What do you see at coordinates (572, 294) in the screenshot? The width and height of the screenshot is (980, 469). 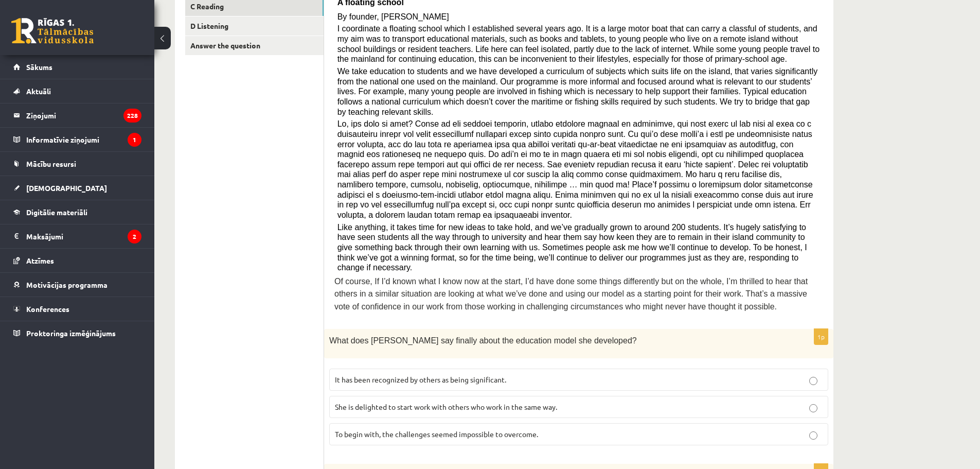 I see `span: Of course, If I’d known what I know now at the start, I’d have done some things differently but o...` at bounding box center [572, 294].